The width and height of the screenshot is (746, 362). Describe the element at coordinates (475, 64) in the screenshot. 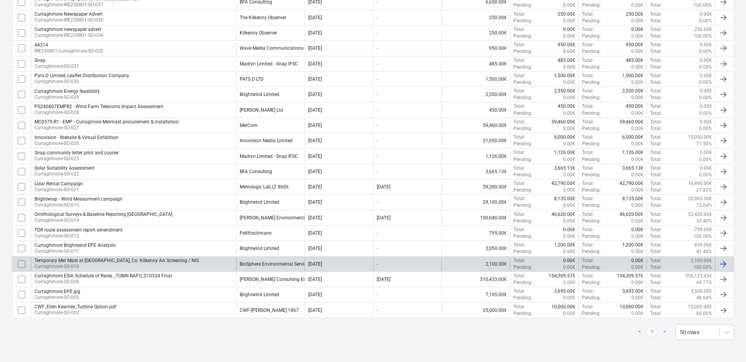

I see `div: 485.00€` at that location.